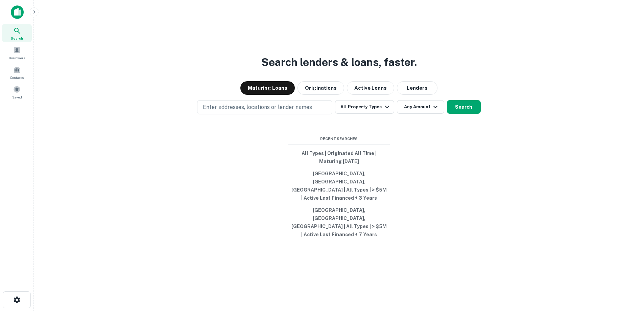 The width and height of the screenshot is (644, 311). I want to click on button: Search, so click(464, 107).